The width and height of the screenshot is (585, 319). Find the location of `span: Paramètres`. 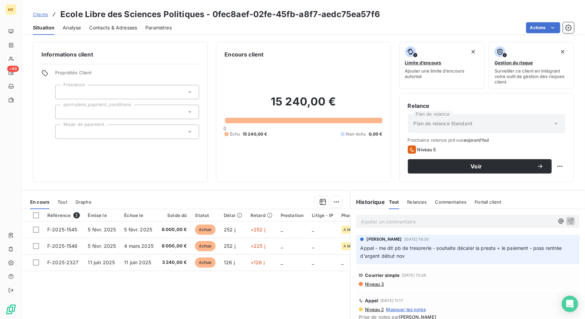

span: Paramètres is located at coordinates (158, 28).